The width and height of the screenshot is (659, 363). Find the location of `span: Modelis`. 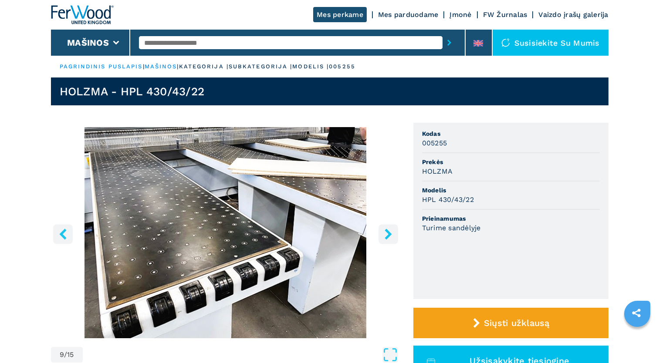

span: Modelis is located at coordinates (511, 190).